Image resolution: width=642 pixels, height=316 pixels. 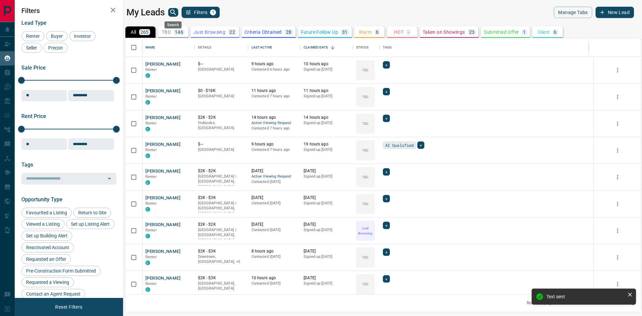 I want to click on p: 146, so click(x=179, y=32).